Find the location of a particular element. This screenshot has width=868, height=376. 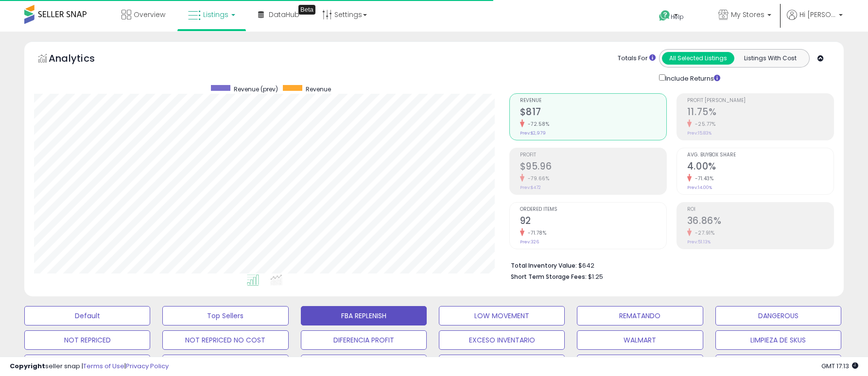

span: My Stores is located at coordinates (747, 15).